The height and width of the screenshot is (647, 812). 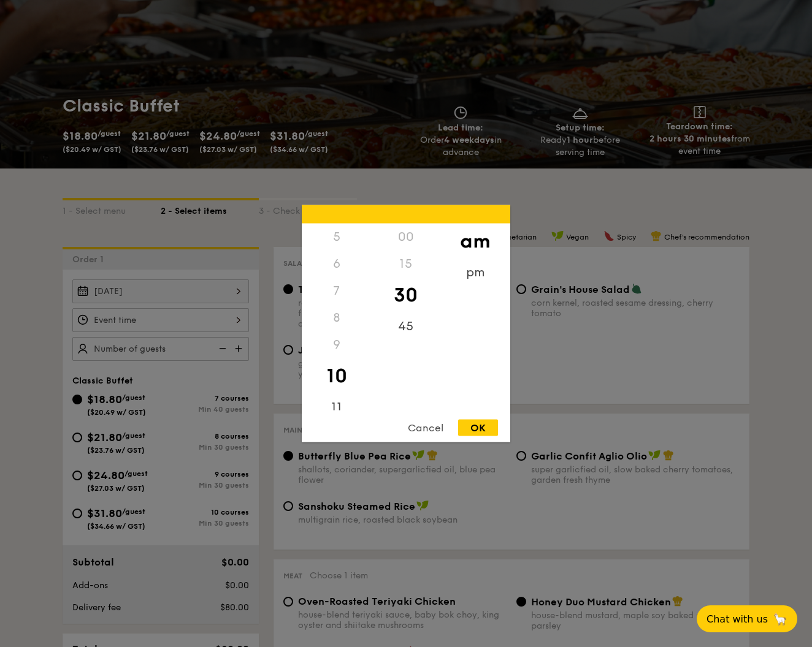 I want to click on div: 00, so click(x=405, y=237).